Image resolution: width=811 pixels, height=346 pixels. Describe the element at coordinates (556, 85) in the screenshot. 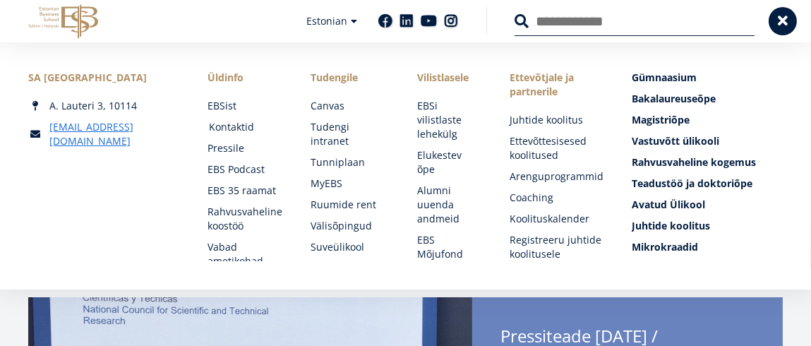

I see `span: Ettevõtjale ja partnerile` at that location.